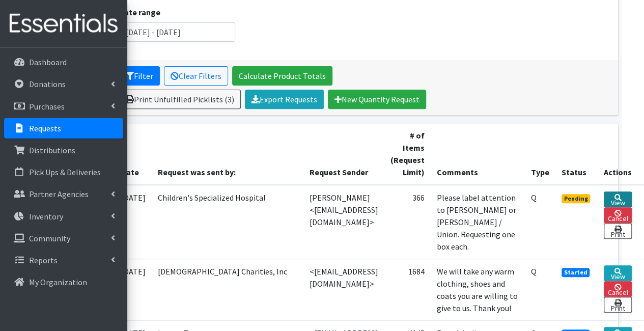 This screenshot has width=644, height=331. What do you see at coordinates (577, 154) in the screenshot?
I see `th: Status` at bounding box center [577, 154].